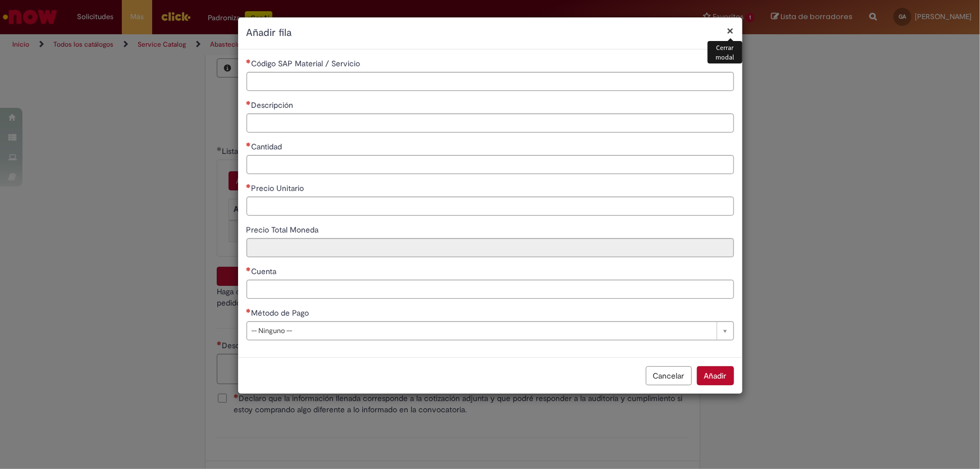 Image resolution: width=980 pixels, height=469 pixels. What do you see at coordinates (481, 330) in the screenshot?
I see `span: -- Ninguno --` at bounding box center [481, 330].